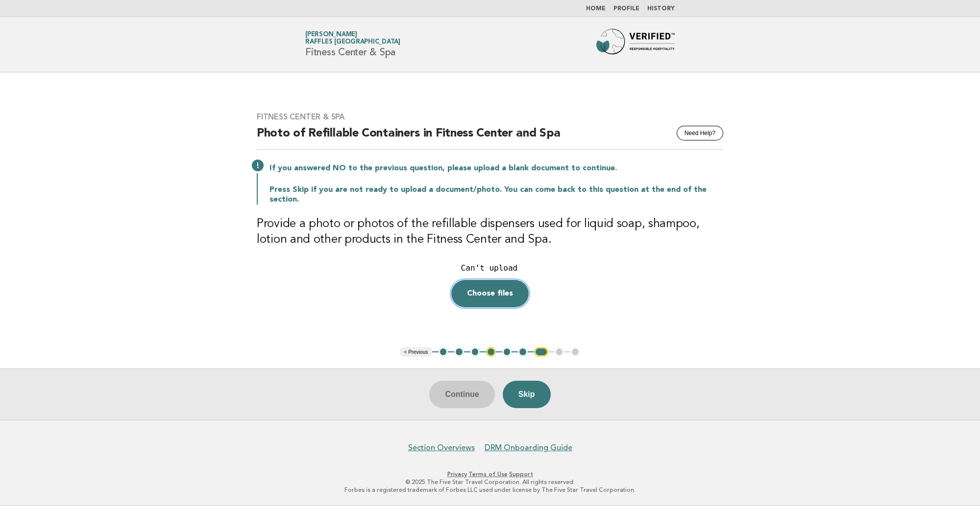 This screenshot has height=506, width=980. I want to click on button: 7, so click(541, 352).